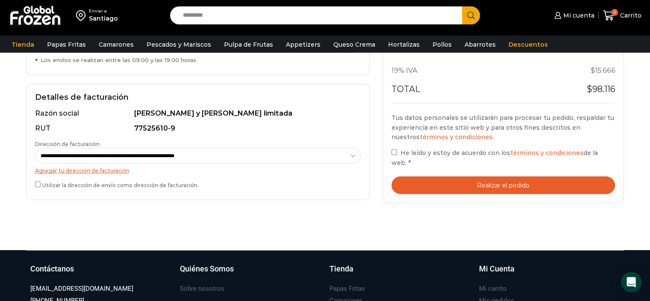 This screenshot has height=301, width=650. Describe the element at coordinates (207, 269) in the screenshot. I see `h3: Quiénes Somos` at that location.